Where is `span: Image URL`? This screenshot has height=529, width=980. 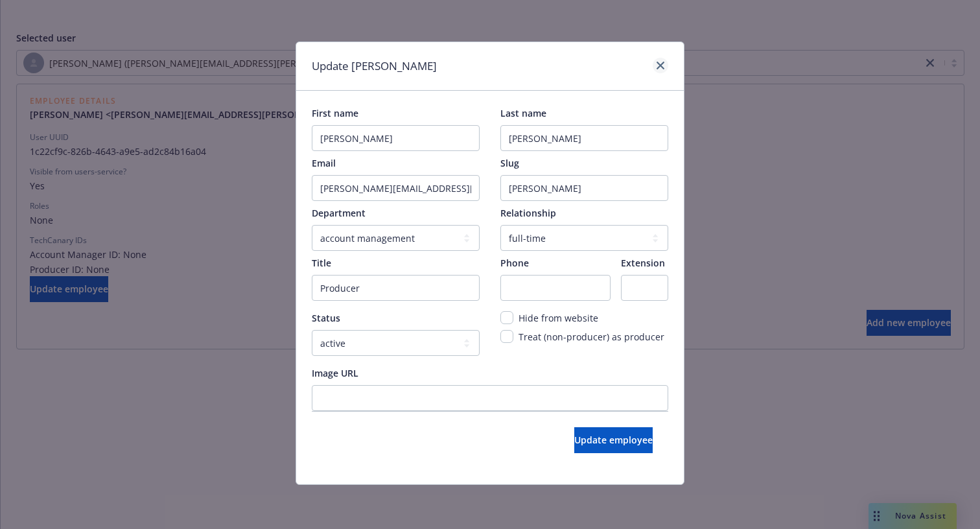
span: Image URL is located at coordinates (335, 373).